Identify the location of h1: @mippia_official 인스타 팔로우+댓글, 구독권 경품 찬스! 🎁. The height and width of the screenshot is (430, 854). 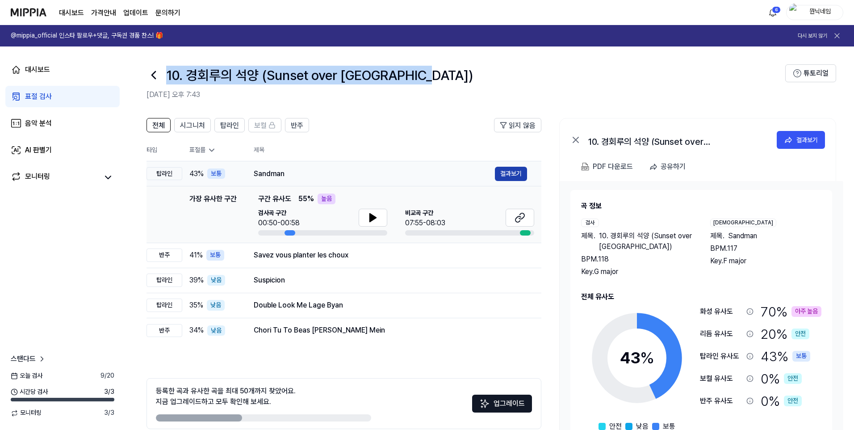
(87, 36).